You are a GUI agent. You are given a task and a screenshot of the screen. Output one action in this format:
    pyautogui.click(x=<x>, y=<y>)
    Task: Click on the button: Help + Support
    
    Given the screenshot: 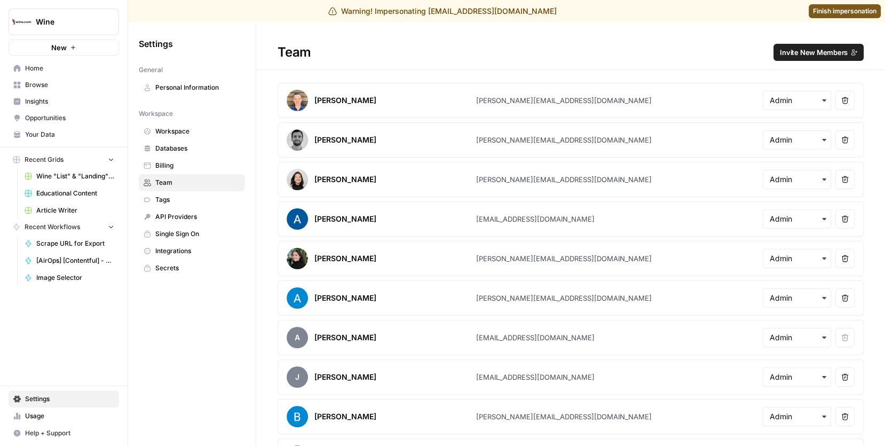 What is the action you would take?
    pyautogui.click(x=64, y=433)
    